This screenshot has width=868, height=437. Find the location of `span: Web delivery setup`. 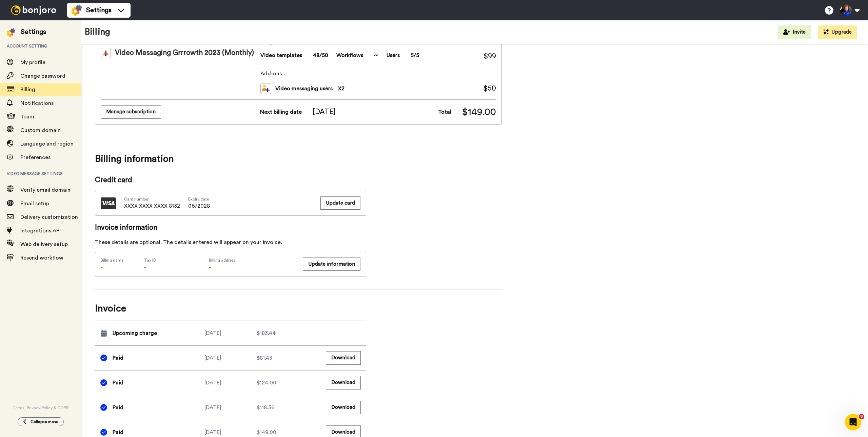

span: Web delivery setup is located at coordinates (44, 244).